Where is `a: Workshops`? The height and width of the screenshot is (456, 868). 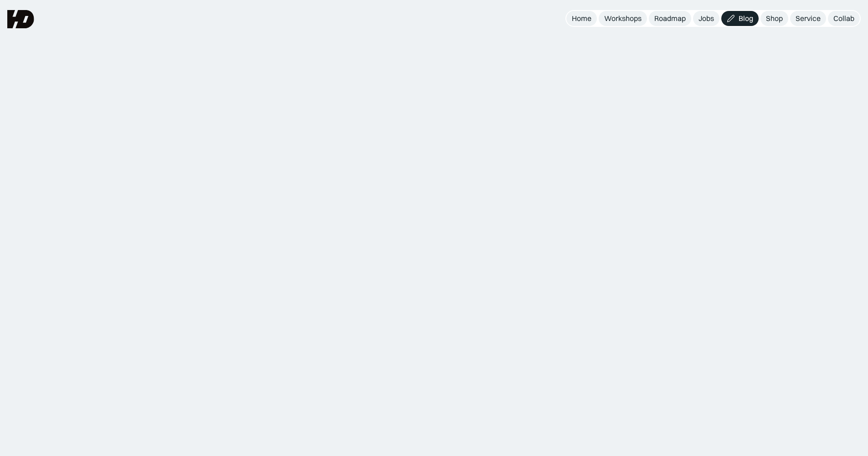 a: Workshops is located at coordinates (623, 19).